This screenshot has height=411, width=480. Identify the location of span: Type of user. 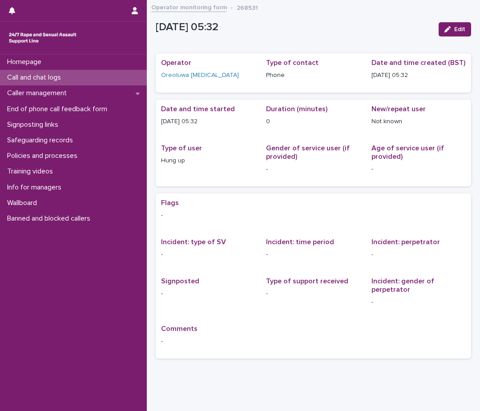
(181, 148).